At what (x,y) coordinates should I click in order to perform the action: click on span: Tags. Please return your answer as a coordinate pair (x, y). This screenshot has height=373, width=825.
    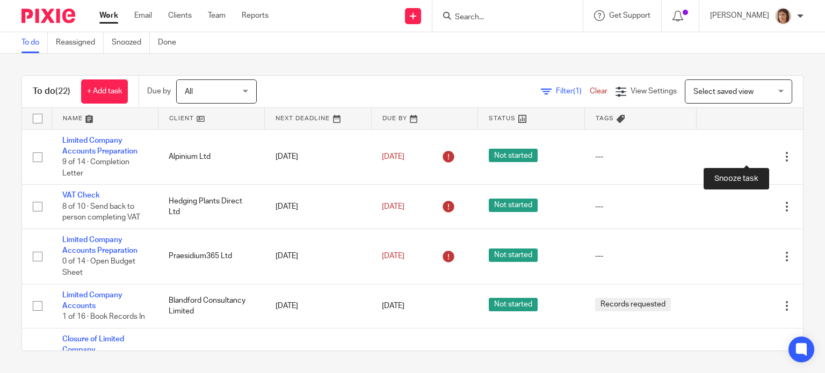
    Looking at the image, I should click on (605, 118).